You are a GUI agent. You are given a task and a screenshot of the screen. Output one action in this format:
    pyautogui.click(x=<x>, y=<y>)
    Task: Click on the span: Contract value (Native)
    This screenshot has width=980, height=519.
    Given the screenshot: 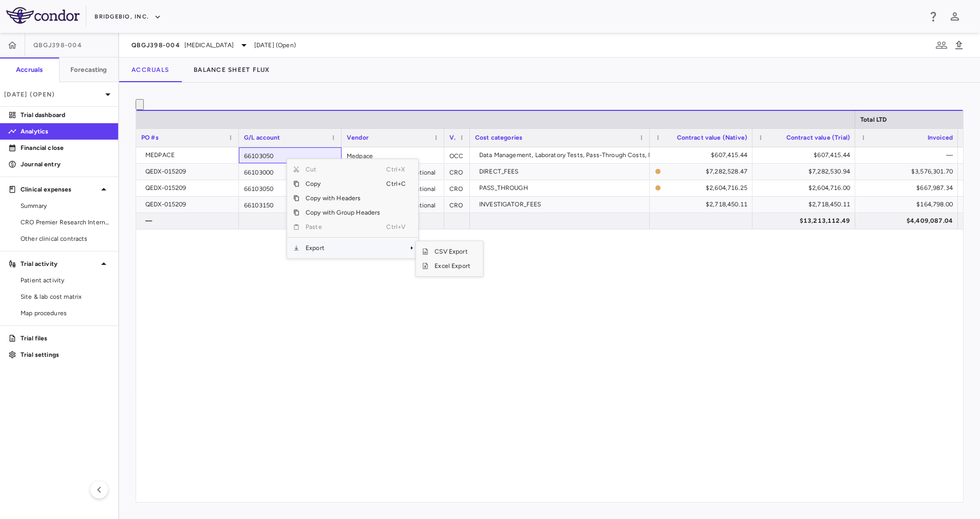 What is the action you would take?
    pyautogui.click(x=712, y=138)
    